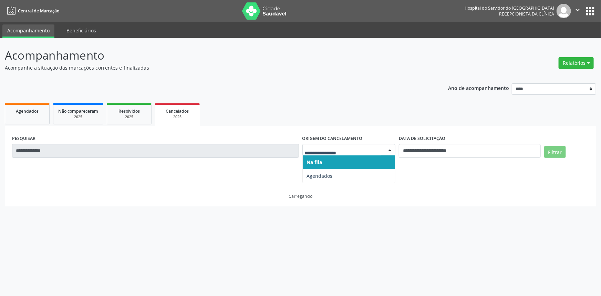 The height and width of the screenshot is (296, 601). Describe the element at coordinates (81, 30) in the screenshot. I see `a: Beneficiários` at that location.